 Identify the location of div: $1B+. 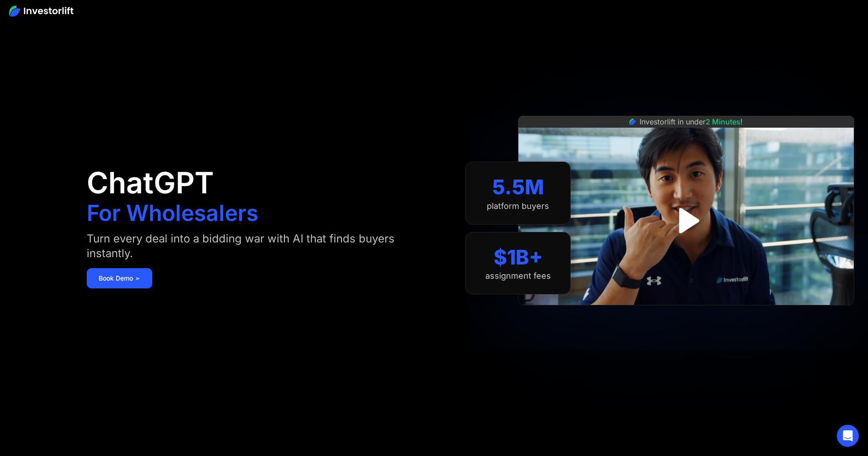
(518, 257).